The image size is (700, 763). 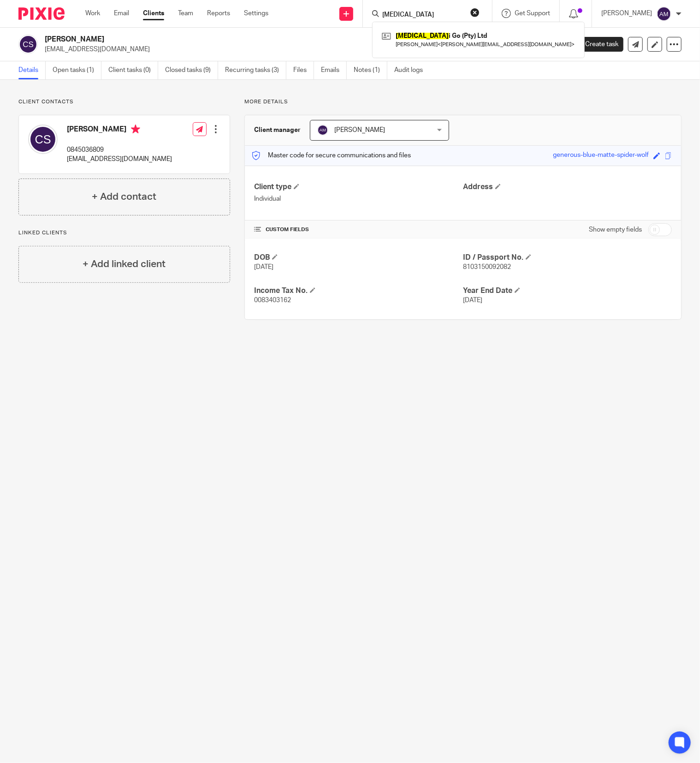 I want to click on a: Email, so click(x=122, y=13).